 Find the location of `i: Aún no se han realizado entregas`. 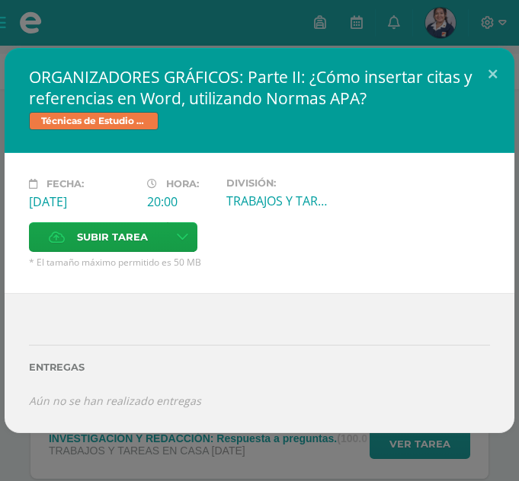

i: Aún no se han realizado entregas is located at coordinates (115, 401).